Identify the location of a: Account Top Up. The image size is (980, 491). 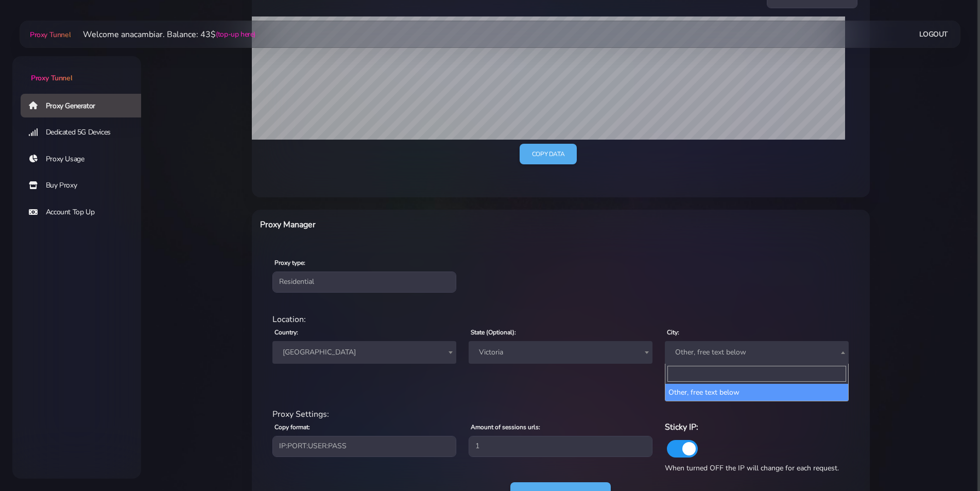
(85, 212).